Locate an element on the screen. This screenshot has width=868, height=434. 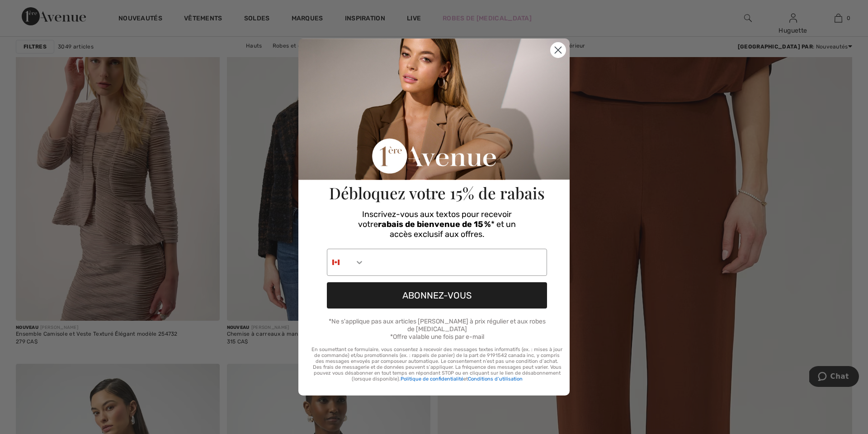
button: Close dialog is located at coordinates (558, 50).